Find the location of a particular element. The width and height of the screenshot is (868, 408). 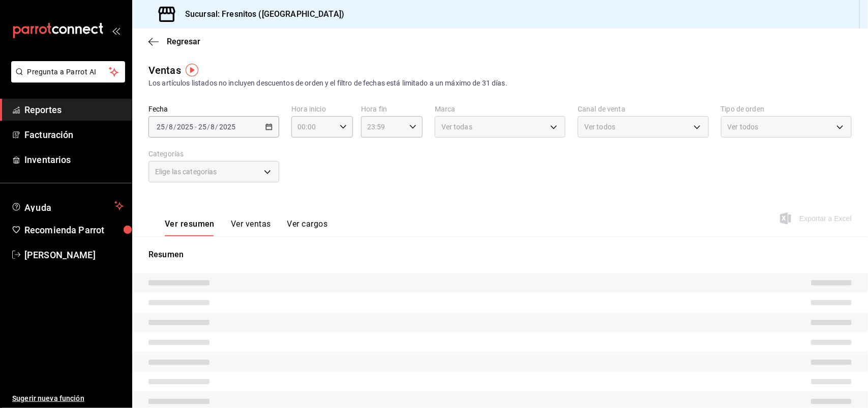

label: Tipo de orden is located at coordinates (787, 110).